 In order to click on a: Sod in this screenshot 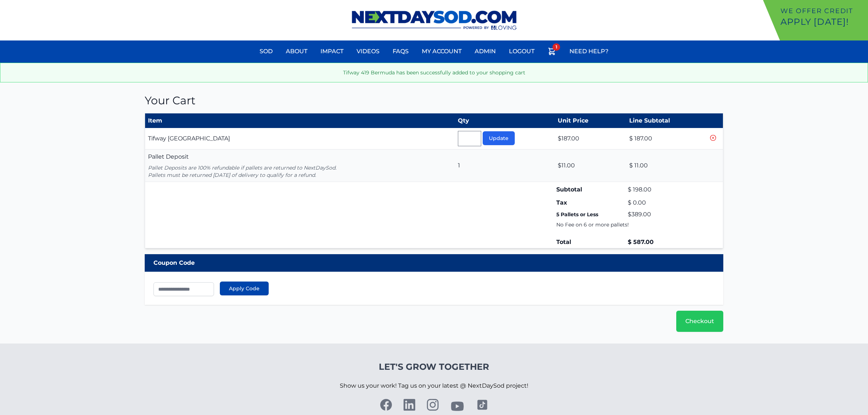, I will do `click(266, 51)`.